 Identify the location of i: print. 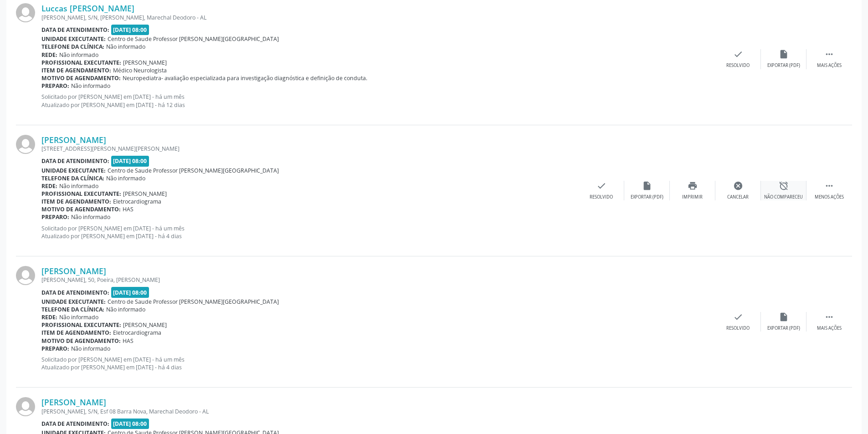
(692, 186).